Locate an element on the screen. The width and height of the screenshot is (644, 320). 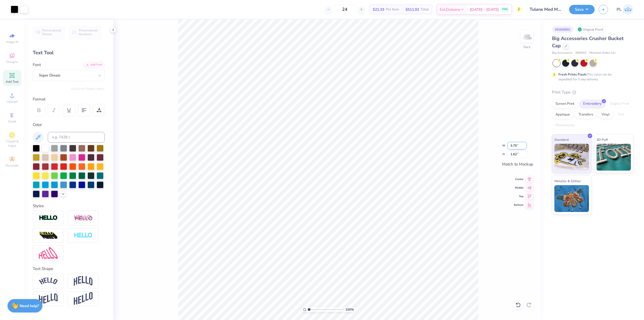
span: Top is located at coordinates (519, 196).